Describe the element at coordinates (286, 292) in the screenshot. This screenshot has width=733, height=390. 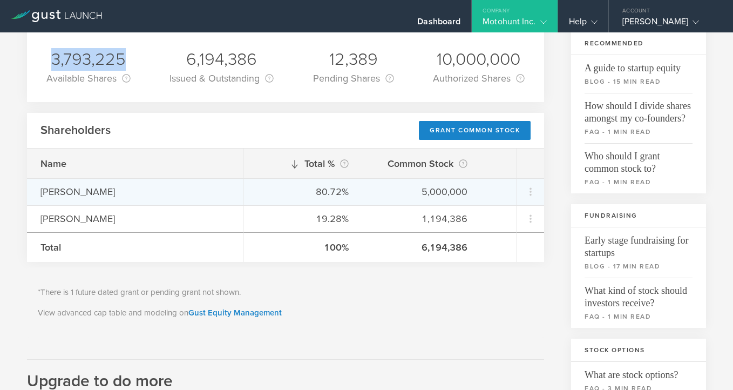
I see `p: *There is 1 future dated grant or pending grant not shown.` at that location.